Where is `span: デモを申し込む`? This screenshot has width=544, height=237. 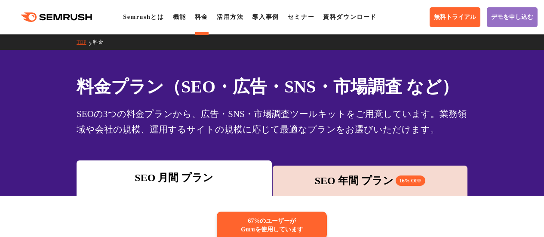 span: デモを申し込む is located at coordinates (512, 17).